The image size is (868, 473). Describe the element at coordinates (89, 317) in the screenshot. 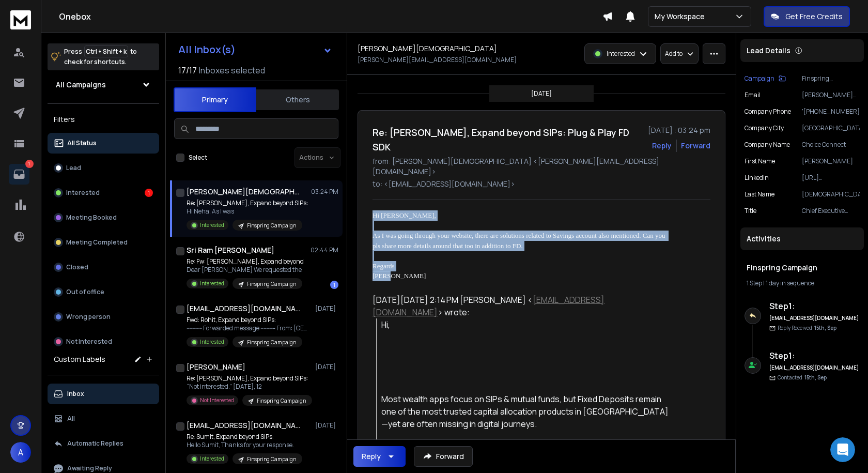

I see `p: Wrong person` at that location.